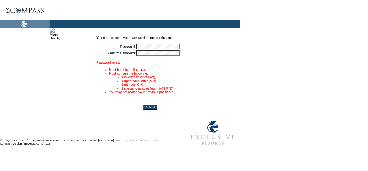 Image resolution: width=368 pixels, height=171 pixels. What do you see at coordinates (150, 39) in the screenshot?
I see `td: You need to reset your password before continuing.` at bounding box center [150, 39].